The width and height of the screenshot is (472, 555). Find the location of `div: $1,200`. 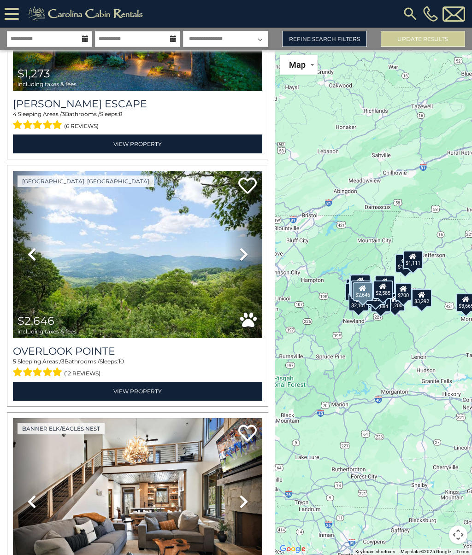

div: $1,200 is located at coordinates (395, 302).